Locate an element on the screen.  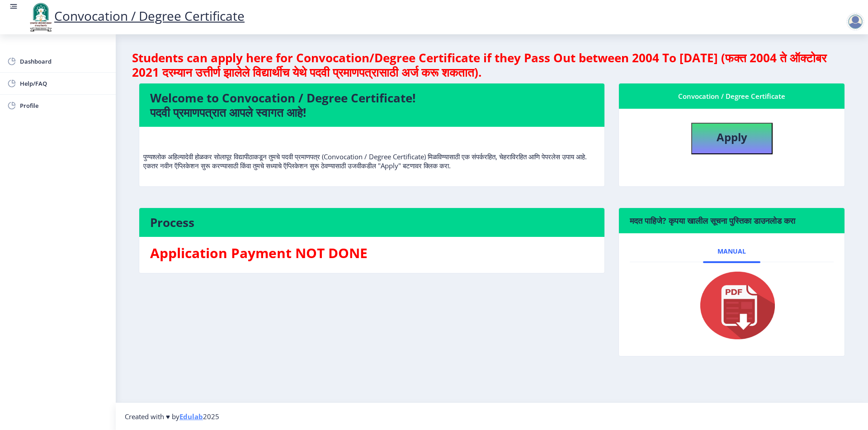
h4: Students can apply here for Convocation/Degree Certificate if they Pass Out between 2004 To [DATE... is located at coordinates (491, 65).